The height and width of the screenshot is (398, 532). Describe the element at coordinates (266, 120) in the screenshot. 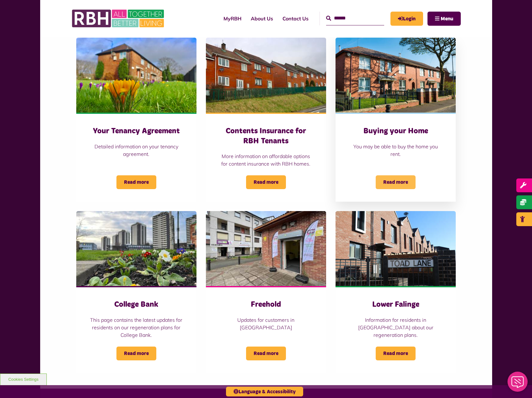

I see `a: Contents Insurance for RBH Tenants More information on affordable options for content insurance w...` at that location.